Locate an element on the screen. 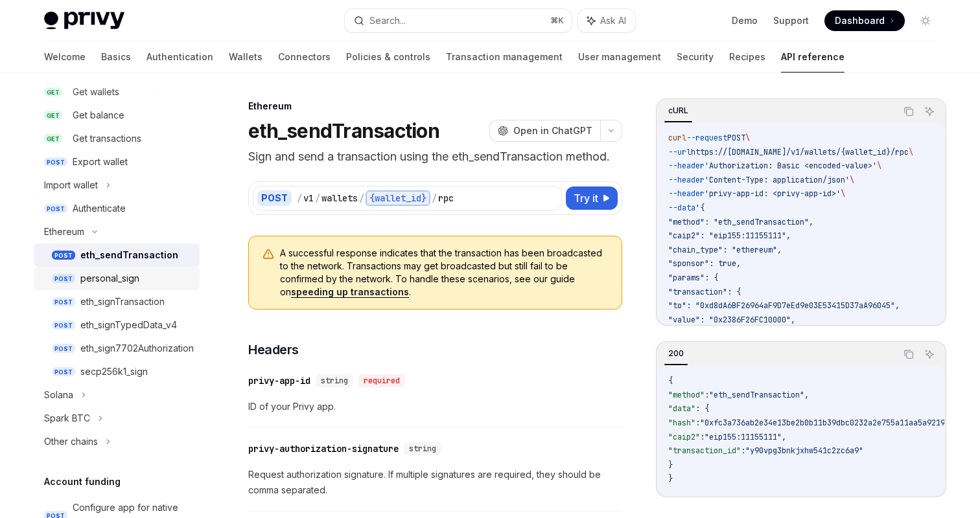 This screenshot has height=518, width=980. span: Dashboard is located at coordinates (859, 21).